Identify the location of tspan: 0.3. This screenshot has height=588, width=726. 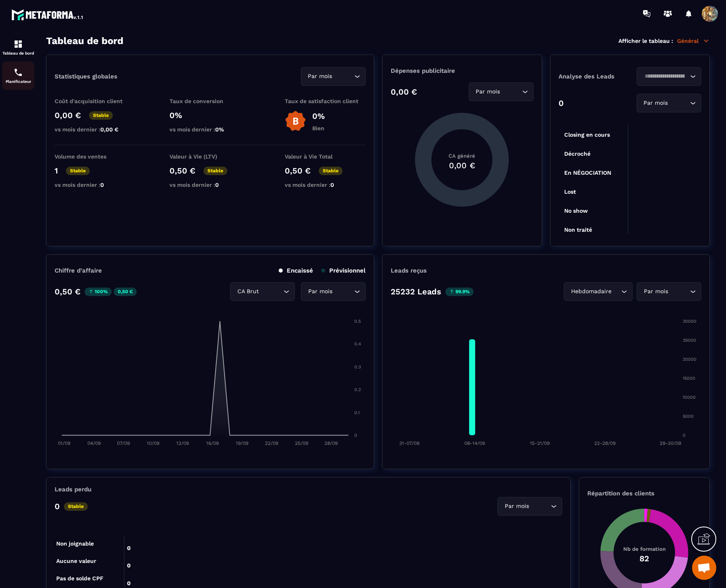
(358, 367).